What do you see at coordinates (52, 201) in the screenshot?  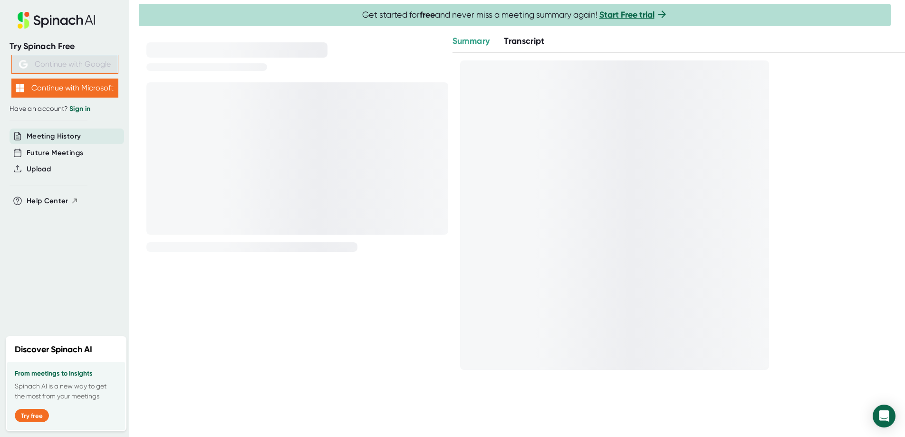 I see `button: Help Center` at bounding box center [52, 201].